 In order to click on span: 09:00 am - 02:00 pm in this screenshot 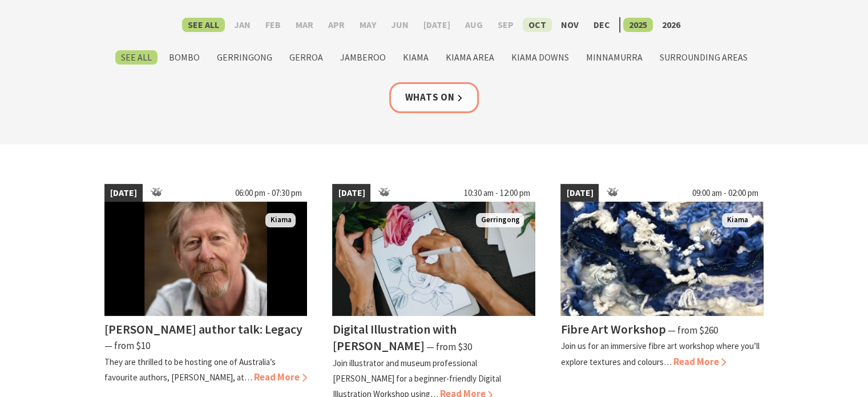, I will do `click(725, 193)`.